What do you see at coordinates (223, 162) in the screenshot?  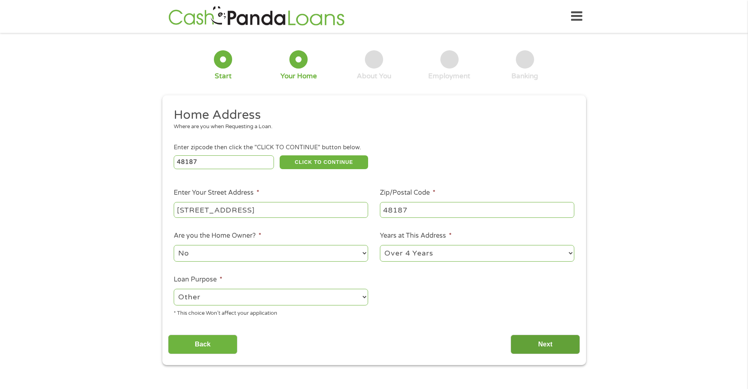 I see `input: Enter Zipcode (e.g 01510)` at bounding box center [223, 162].